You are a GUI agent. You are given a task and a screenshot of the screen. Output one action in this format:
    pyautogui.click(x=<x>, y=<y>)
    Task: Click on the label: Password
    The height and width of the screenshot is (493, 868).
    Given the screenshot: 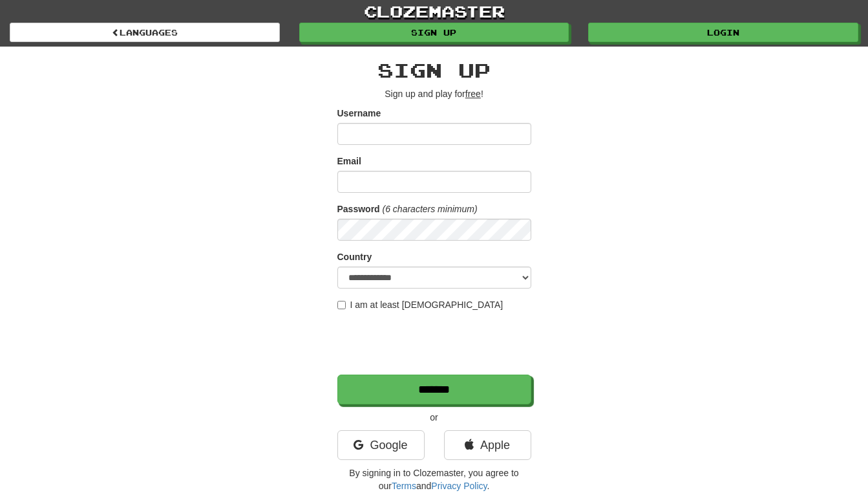 What is the action you would take?
    pyautogui.click(x=359, y=209)
    